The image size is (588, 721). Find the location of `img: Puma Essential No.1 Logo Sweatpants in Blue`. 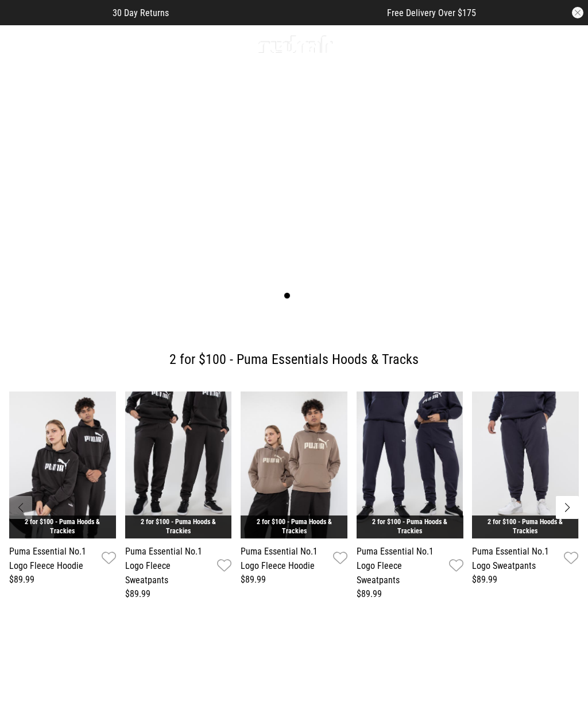

img: Puma Essential No.1 Logo Sweatpants in Blue is located at coordinates (526, 465).